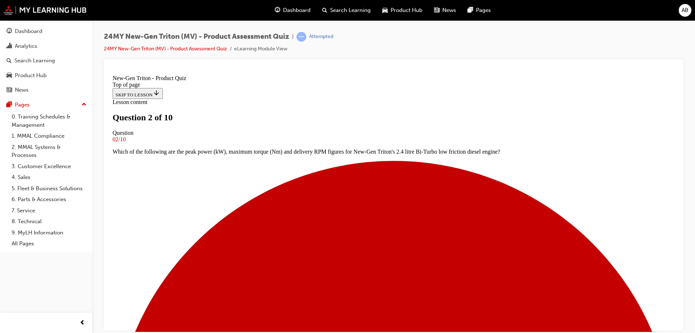 Image resolution: width=695 pixels, height=333 pixels. What do you see at coordinates (483, 10) in the screenshot?
I see `span: Pages` at bounding box center [483, 10].